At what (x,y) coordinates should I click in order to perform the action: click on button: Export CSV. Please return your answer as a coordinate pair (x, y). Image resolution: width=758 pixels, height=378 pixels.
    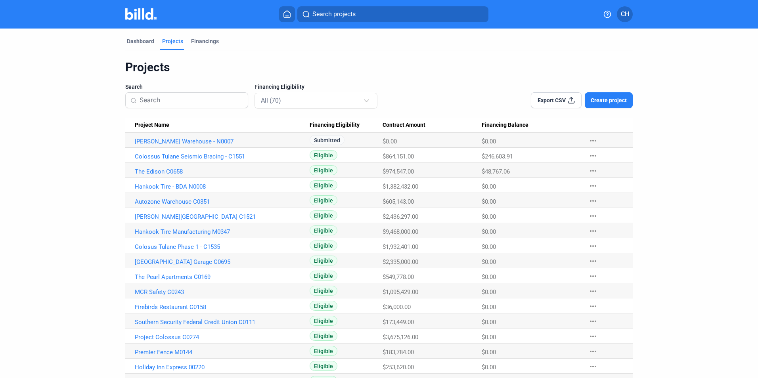
    Looking at the image, I should click on (556, 100).